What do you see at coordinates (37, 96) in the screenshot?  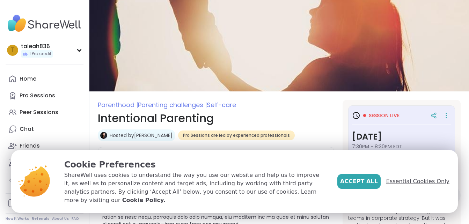 I see `div: Pro Sessions` at bounding box center [37, 96].